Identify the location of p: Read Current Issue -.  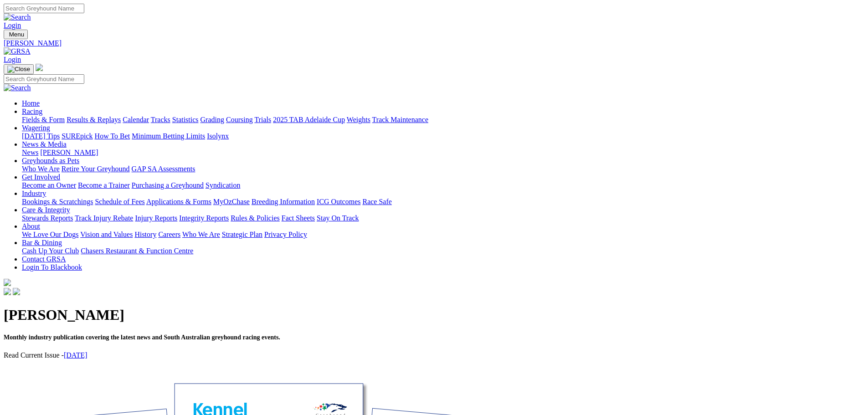
(434, 355).